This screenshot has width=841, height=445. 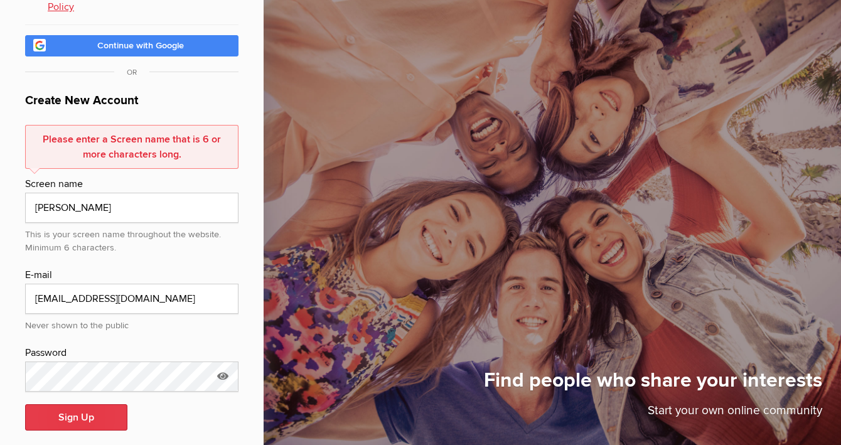 What do you see at coordinates (132, 46) in the screenshot?
I see `a: Continue with Google` at bounding box center [132, 46].